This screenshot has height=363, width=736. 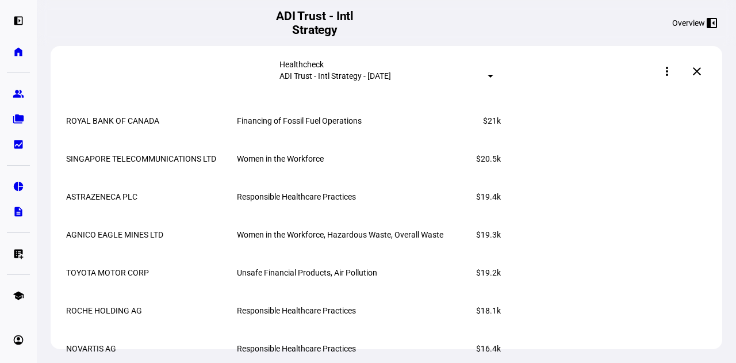 I want to click on eth-mat-symbol: group, so click(x=18, y=94).